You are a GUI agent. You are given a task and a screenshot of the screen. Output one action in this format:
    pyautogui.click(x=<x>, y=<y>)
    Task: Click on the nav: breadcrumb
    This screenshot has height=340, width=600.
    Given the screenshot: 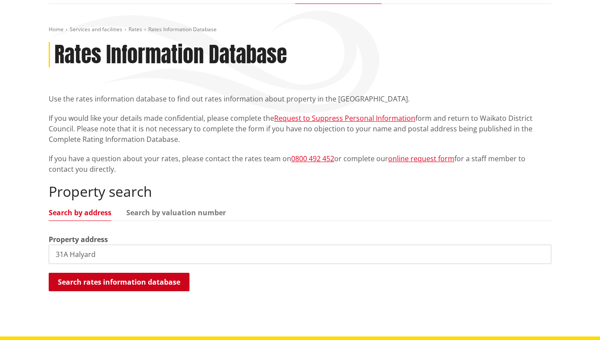 What is the action you would take?
    pyautogui.click(x=300, y=29)
    